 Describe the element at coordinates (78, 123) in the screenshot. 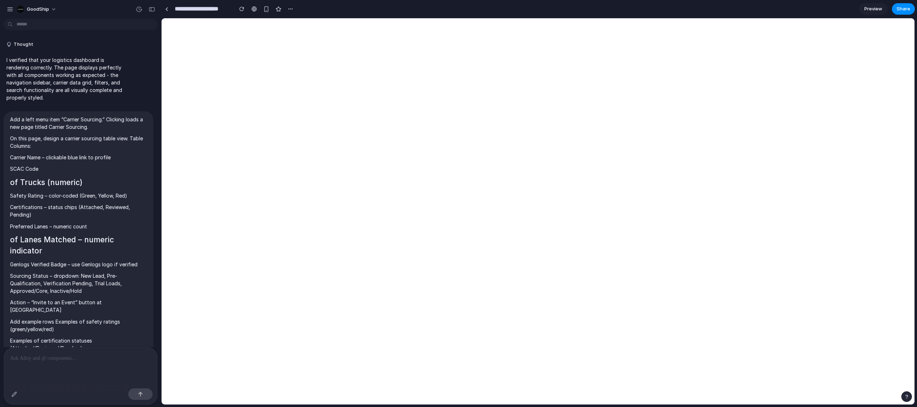

I see `p: Add a left menu item “Carrier Sourcing.” Clicking loads a new page titled Carrier Sourcing.` at that location.